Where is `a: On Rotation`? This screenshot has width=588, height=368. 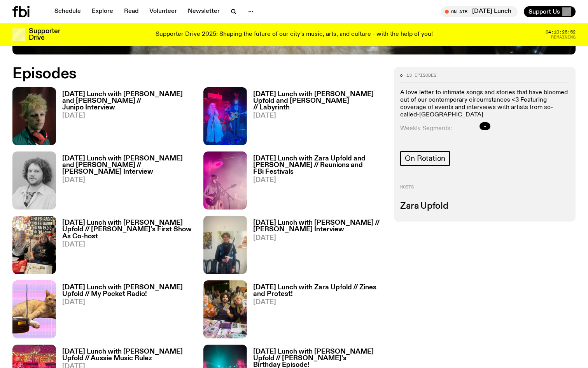
a: On Rotation is located at coordinates (425, 158).